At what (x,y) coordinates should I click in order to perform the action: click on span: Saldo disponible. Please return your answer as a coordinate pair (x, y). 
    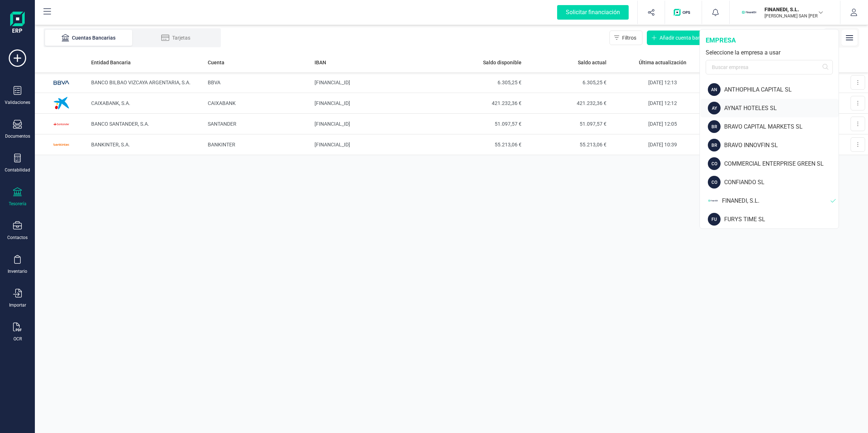
    Looking at the image, I should click on (503, 62).